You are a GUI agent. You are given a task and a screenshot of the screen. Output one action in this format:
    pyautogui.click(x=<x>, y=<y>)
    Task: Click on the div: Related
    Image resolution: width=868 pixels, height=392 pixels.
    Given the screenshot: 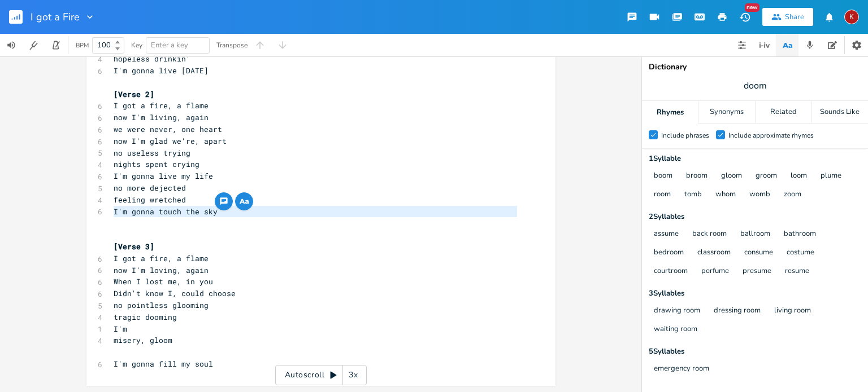 What is the action you would take?
    pyautogui.click(x=783, y=112)
    